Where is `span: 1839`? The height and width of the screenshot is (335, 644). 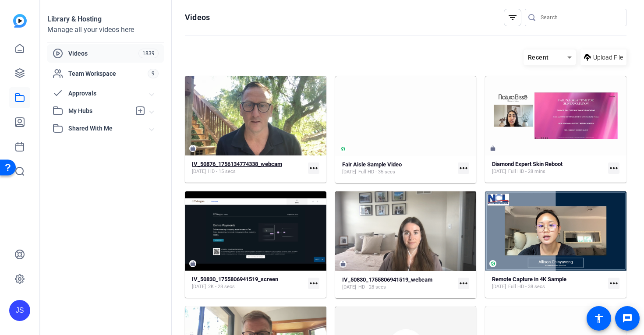 span: 1839 is located at coordinates (148, 53).